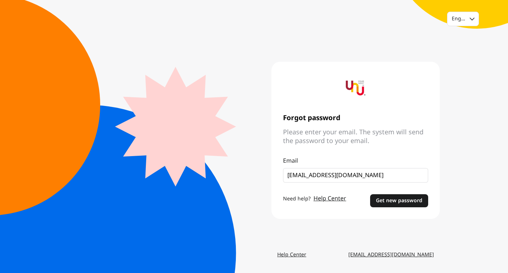  What do you see at coordinates (356, 88) in the screenshot?
I see `img: yournextu-logo-vertical-compact-v2.png` at bounding box center [356, 88].